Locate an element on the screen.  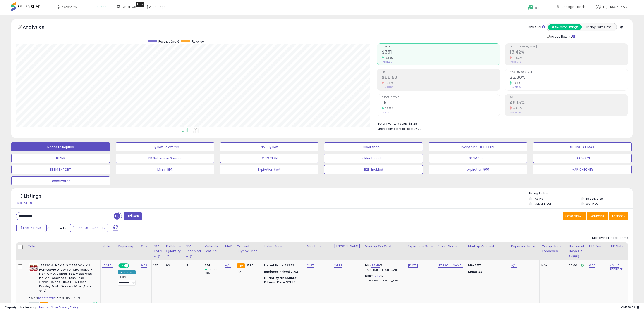
small: Prev: 21.74% is located at coordinates (515, 62).